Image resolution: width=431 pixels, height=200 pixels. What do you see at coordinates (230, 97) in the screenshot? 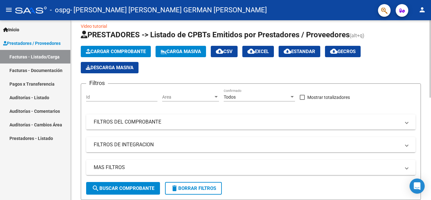
I see `span: Todos` at bounding box center [230, 97].